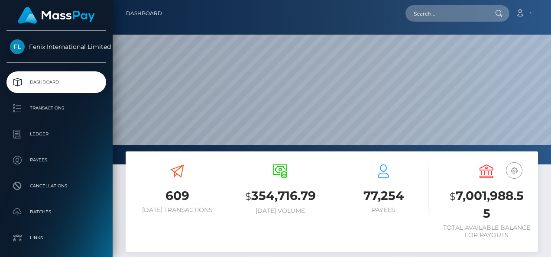 This screenshot has width=551, height=257. Describe the element at coordinates (56, 108) in the screenshot. I see `a: Transactions` at that location.